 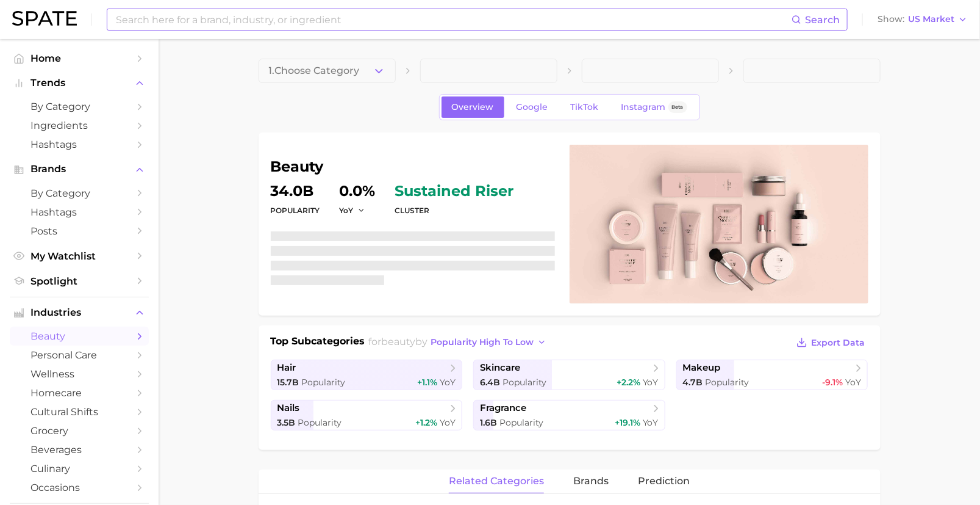 What do you see at coordinates (79, 83) in the screenshot?
I see `button: Trends` at bounding box center [79, 83].